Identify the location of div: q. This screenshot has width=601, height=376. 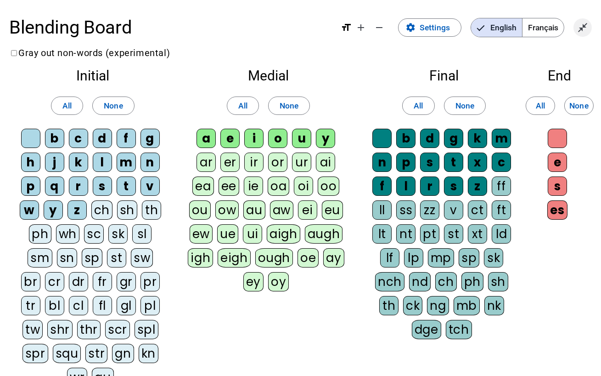
(55, 186).